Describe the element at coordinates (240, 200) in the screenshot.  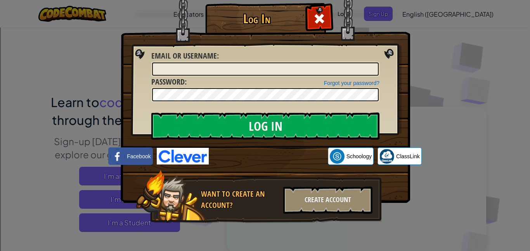
I see `div: Want to create an account?` at that location.